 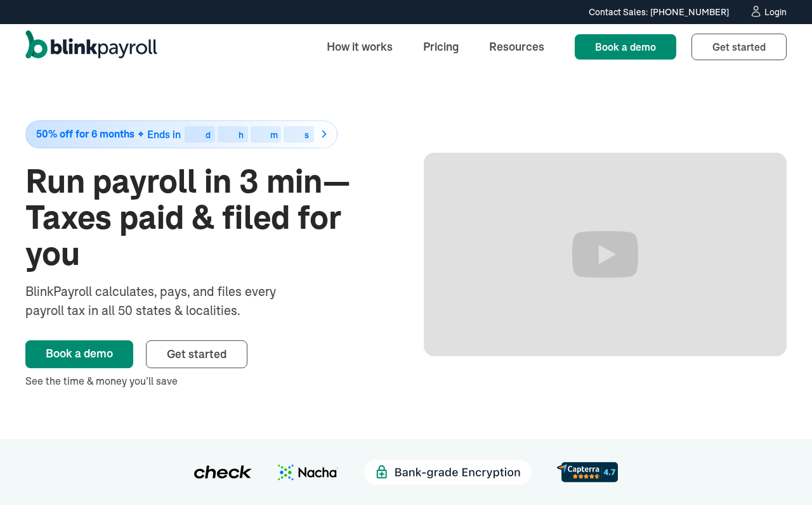 I want to click on span: Ends in, so click(x=163, y=135).